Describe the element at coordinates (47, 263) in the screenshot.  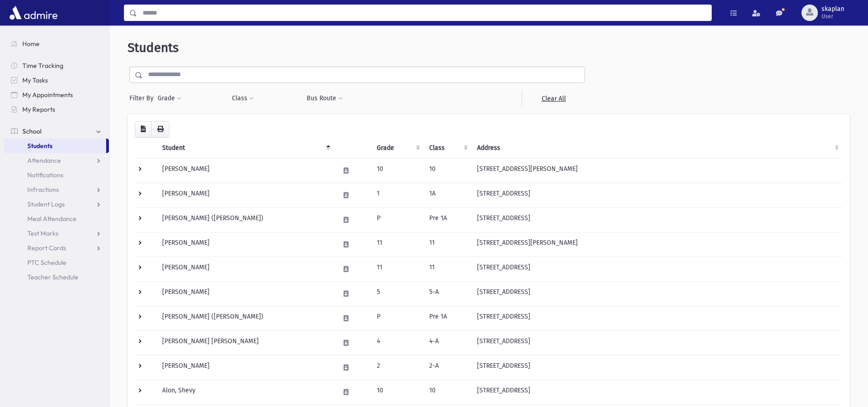
I see `span: PTC Schedule` at that location.